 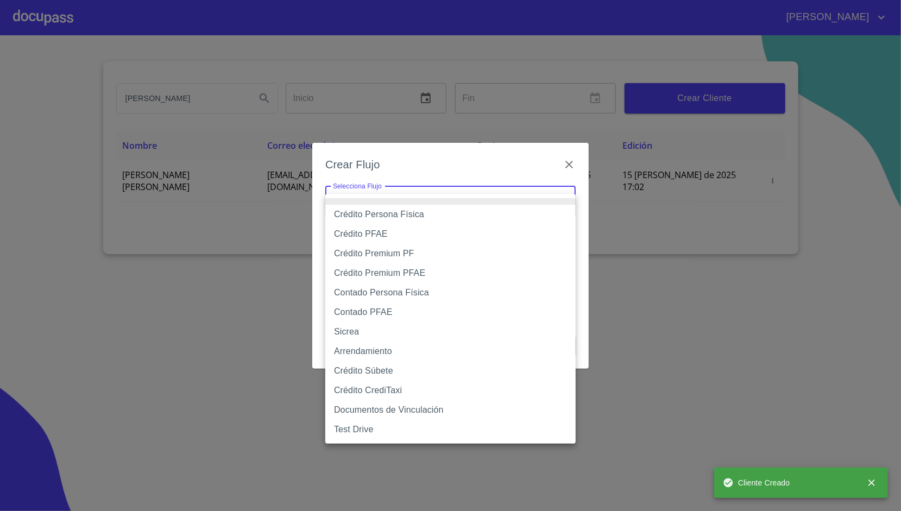 I want to click on li: Crédito Premium PF, so click(x=450, y=254).